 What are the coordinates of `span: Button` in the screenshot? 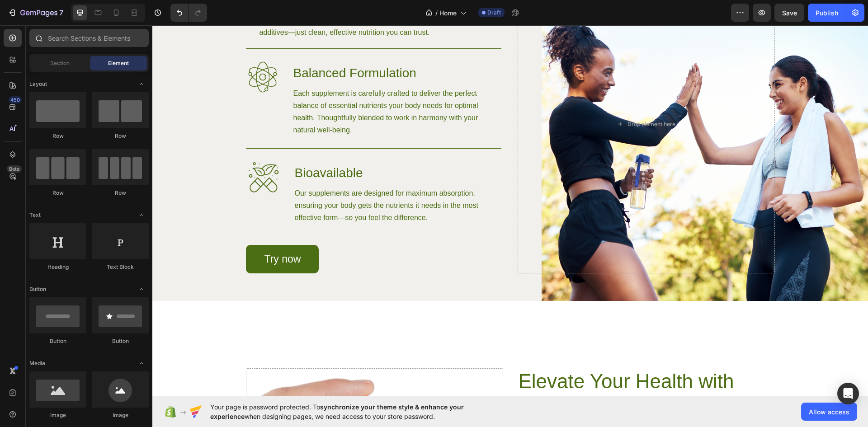 It's located at (37, 289).